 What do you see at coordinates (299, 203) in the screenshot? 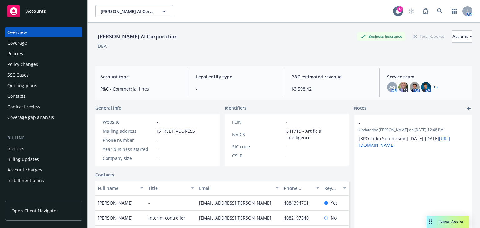
I see `a: 4084394701` at bounding box center [299, 203].